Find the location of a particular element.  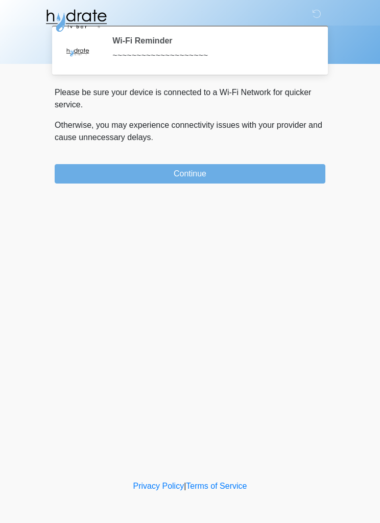

a: Privacy Policy is located at coordinates (159, 486).